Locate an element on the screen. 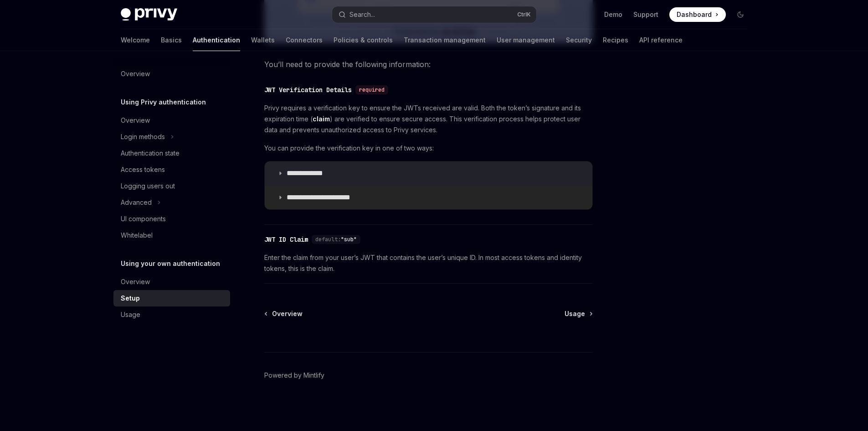 The width and height of the screenshot is (868, 431). div: Whitelabel is located at coordinates (137, 235).